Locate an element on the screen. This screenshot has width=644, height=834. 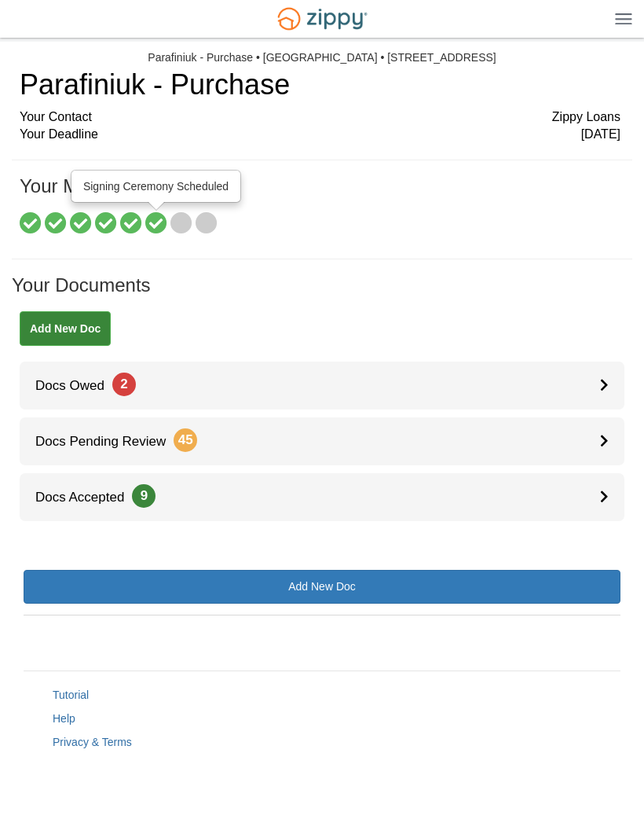
a: Docs Accepted9 is located at coordinates (322, 496).